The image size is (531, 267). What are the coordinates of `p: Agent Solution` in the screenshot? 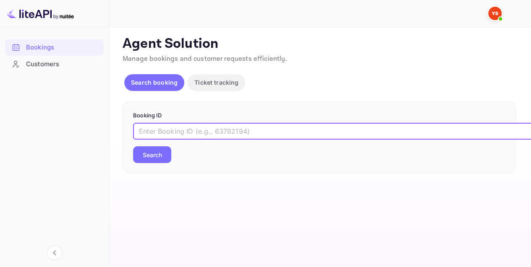 It's located at (319, 44).